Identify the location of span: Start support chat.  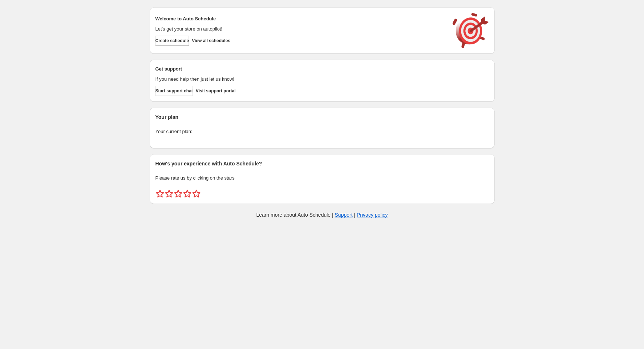
(174, 91).